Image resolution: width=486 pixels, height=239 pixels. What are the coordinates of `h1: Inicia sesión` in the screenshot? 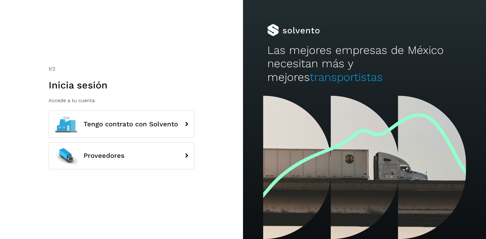 It's located at (121, 85).